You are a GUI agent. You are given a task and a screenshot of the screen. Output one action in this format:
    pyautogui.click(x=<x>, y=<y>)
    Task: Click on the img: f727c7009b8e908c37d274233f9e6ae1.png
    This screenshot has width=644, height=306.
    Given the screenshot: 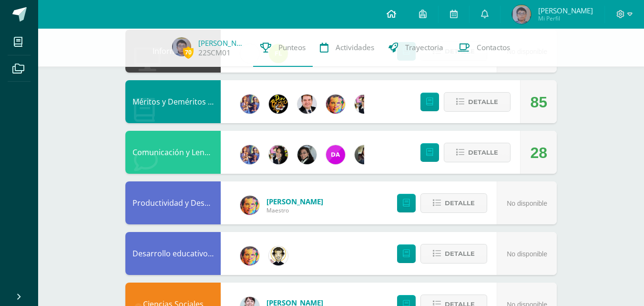 What is the action you would take?
    pyautogui.click(x=364, y=154)
    